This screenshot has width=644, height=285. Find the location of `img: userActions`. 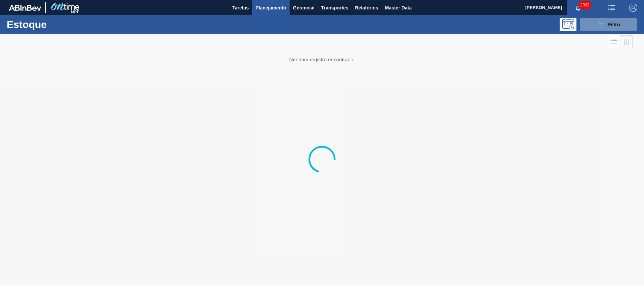

img: userActions is located at coordinates (612, 8).